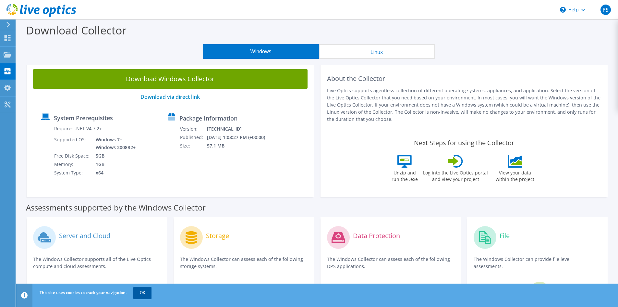  Describe the element at coordinates (193, 129) in the screenshot. I see `td: Version:` at that location.